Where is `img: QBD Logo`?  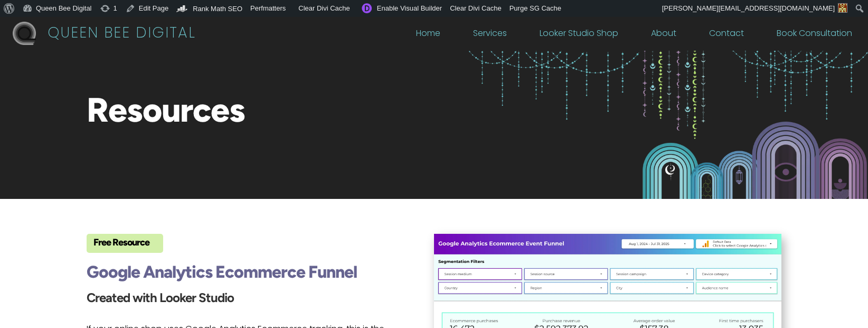
img: QBD Logo is located at coordinates (24, 34).